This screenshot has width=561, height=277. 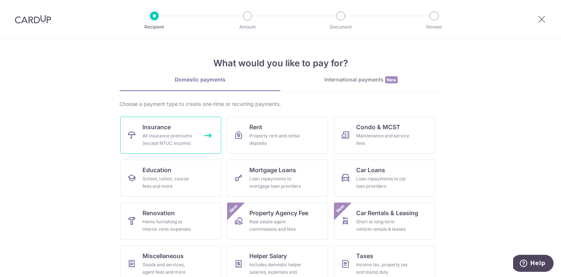 I want to click on span: Rent, so click(x=255, y=127).